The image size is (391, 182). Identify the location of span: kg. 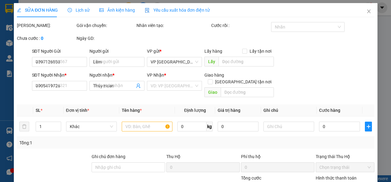
(210, 127).